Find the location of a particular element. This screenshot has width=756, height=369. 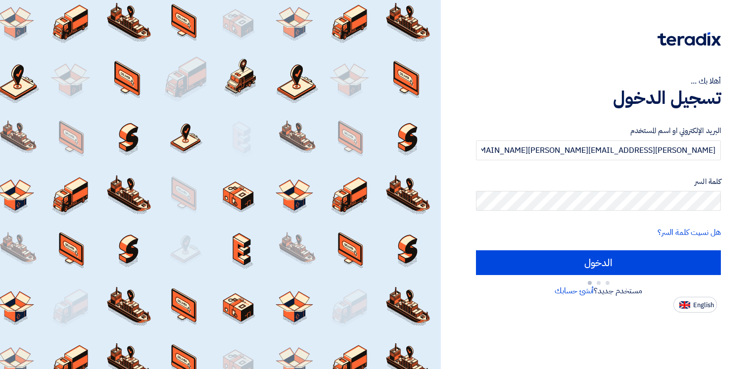

a: هل نسيت كلمة السر؟ is located at coordinates (689, 232).